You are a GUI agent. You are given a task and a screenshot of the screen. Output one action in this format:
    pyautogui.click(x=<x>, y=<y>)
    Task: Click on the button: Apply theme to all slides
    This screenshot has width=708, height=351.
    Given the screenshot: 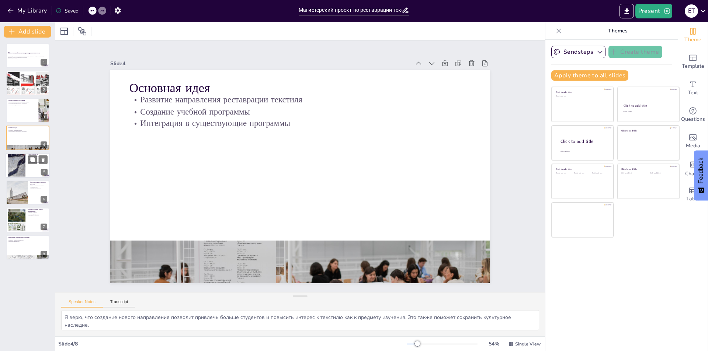 What is the action you would take?
    pyautogui.click(x=590, y=76)
    